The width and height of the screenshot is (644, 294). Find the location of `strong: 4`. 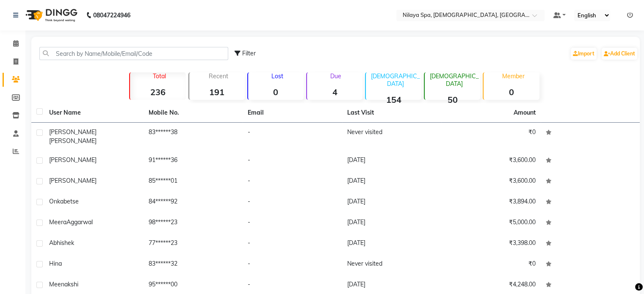

strong: 4 is located at coordinates (335, 92).